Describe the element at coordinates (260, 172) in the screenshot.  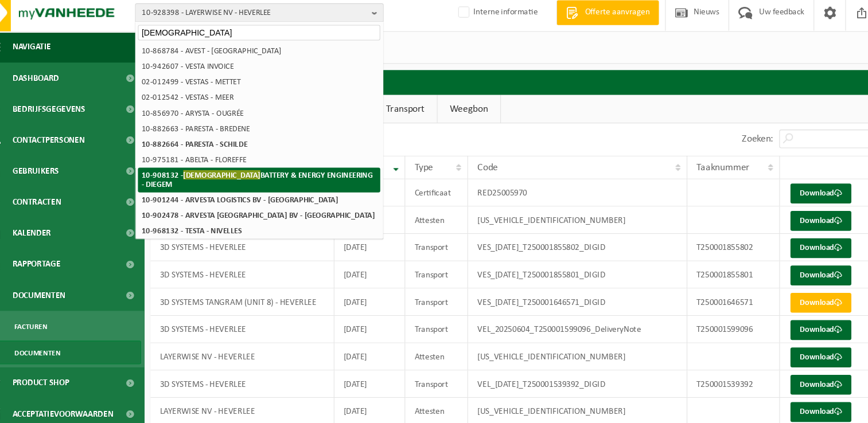
I see `strong: 10-908132 - BATTERY & ENERGY ENGINEERING - DIEGEM` at that location.